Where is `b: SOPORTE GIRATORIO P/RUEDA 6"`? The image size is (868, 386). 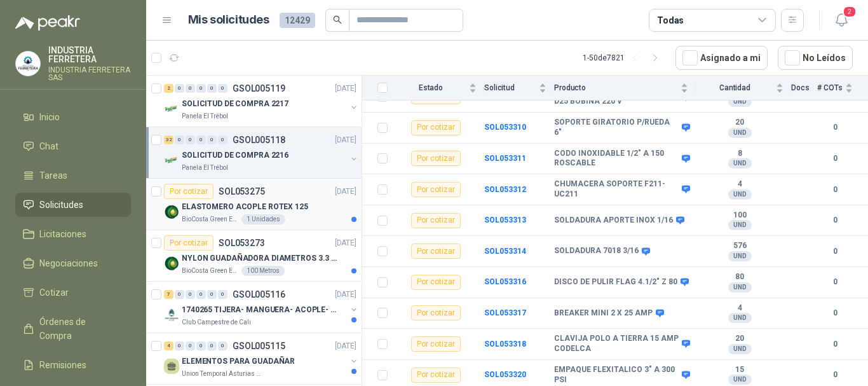
b: SOPORTE GIRATORIO P/RUEDA 6" is located at coordinates (617, 127).